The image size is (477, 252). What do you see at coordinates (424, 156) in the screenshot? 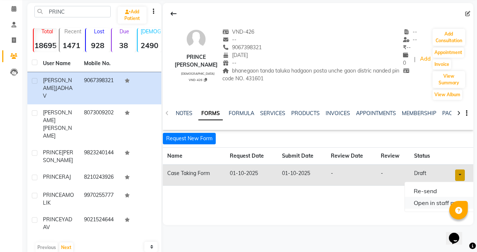
I see `th: Status` at bounding box center [424, 156].